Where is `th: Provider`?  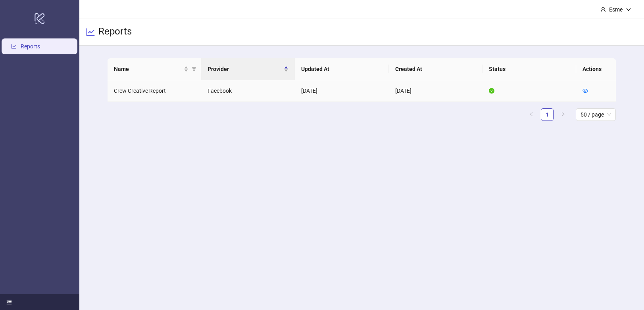 th: Provider is located at coordinates (248, 69).